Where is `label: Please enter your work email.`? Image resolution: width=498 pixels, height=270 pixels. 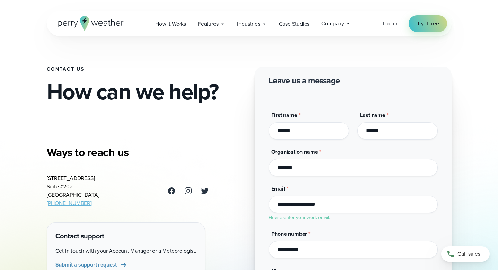 label: Please enter your work email. is located at coordinates (300, 217).